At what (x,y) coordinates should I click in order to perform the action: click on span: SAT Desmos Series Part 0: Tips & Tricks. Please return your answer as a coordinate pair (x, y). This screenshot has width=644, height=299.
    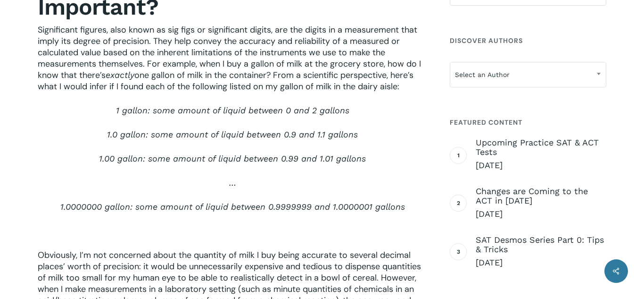
    Looking at the image, I should click on (541, 245).